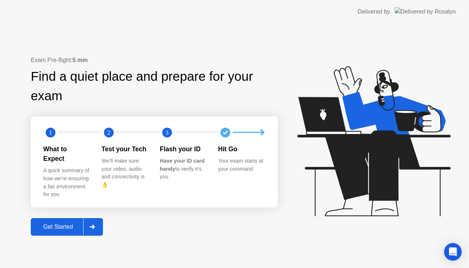 The image size is (469, 268). What do you see at coordinates (67, 227) in the screenshot?
I see `button: Get Started` at bounding box center [67, 227].